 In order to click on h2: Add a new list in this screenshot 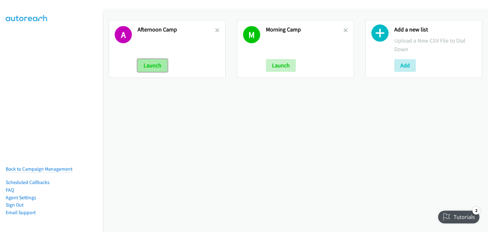, I will do `click(436, 30)`.